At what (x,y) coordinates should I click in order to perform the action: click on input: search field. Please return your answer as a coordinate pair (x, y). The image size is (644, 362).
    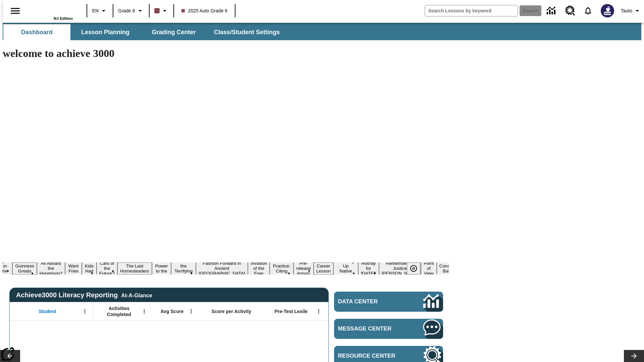
    Looking at the image, I should click on (471, 11).